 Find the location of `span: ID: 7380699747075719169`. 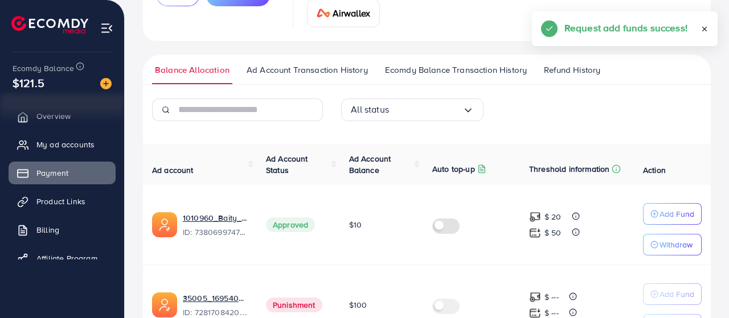

span: ID: 7380699747075719169 is located at coordinates (215, 232).